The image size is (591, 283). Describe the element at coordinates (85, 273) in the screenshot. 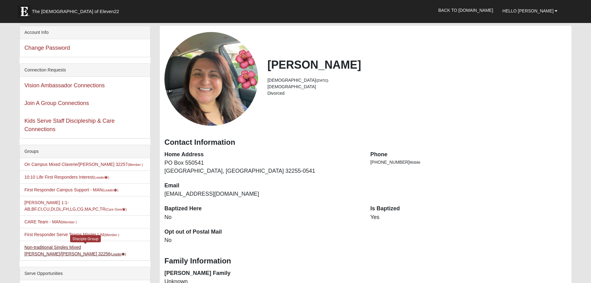

I see `div: Serve Opportunities` at that location.